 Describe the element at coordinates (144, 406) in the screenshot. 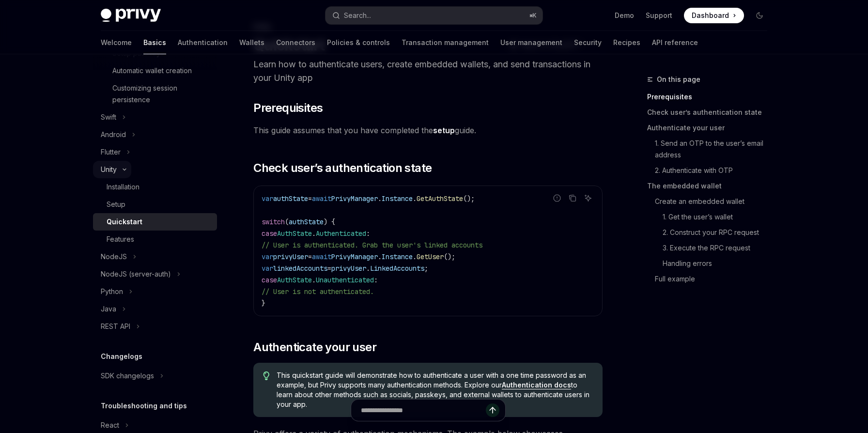

I see `h5: Troubleshooting and tips` at that location.